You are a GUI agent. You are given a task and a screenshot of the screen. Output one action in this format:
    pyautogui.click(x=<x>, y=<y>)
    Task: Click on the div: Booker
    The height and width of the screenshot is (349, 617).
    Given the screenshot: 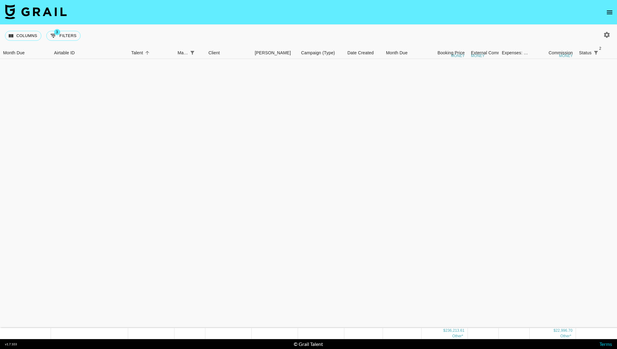 What is the action you would take?
    pyautogui.click(x=275, y=53)
    